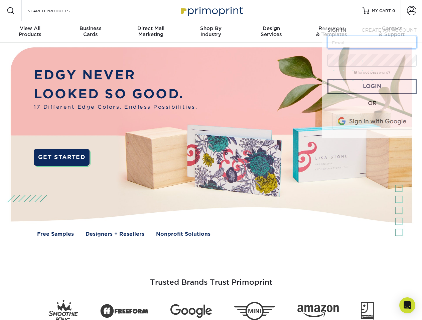 Image resolution: width=422 pixels, height=320 pixels. I want to click on span: Resources, so click(331, 28).